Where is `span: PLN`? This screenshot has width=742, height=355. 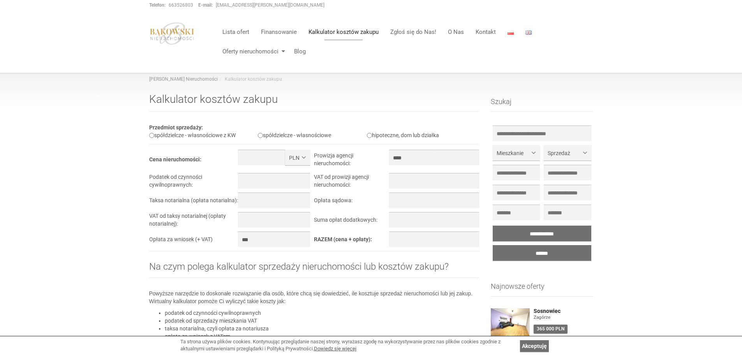 span: PLN is located at coordinates (295, 158).